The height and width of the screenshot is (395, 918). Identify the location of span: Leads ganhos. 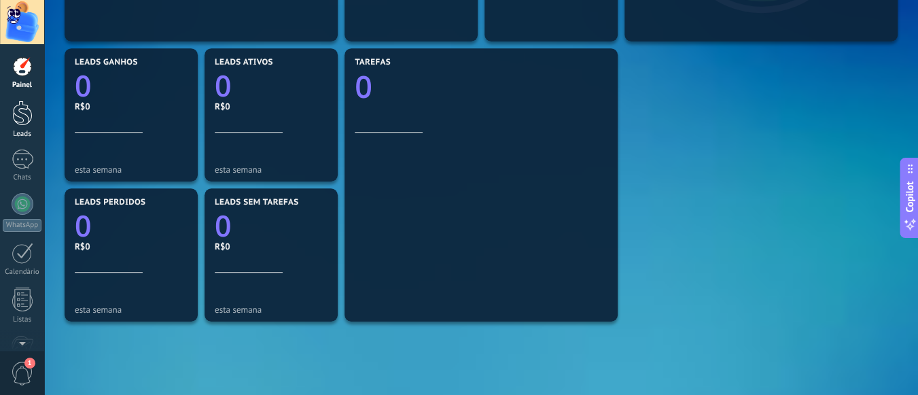
(106, 62).